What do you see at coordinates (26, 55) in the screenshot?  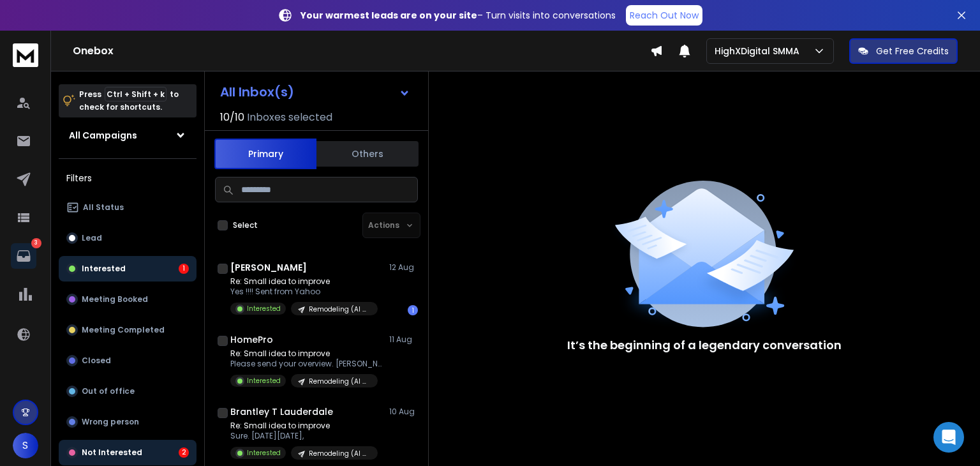 I see `img: logo` at bounding box center [26, 55].